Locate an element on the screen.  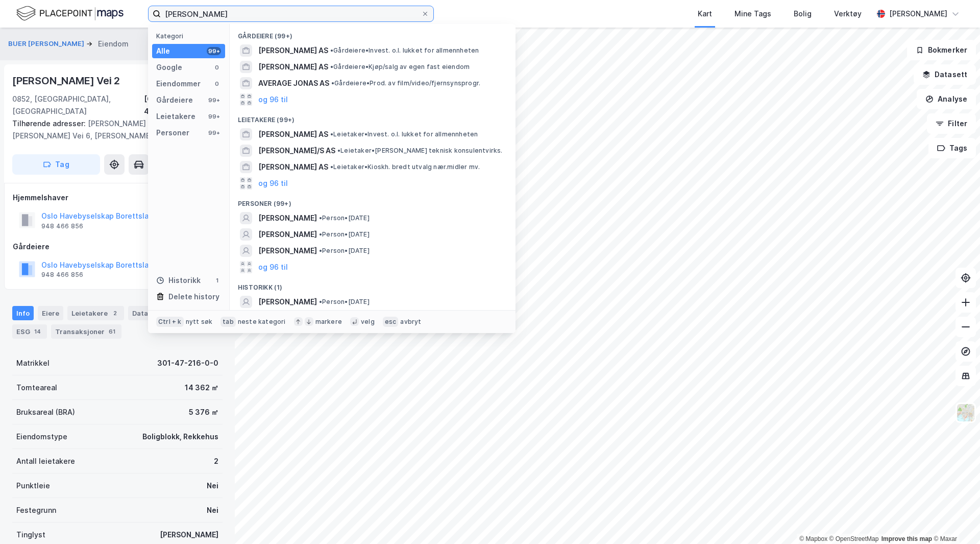
div: velg is located at coordinates (368, 322).